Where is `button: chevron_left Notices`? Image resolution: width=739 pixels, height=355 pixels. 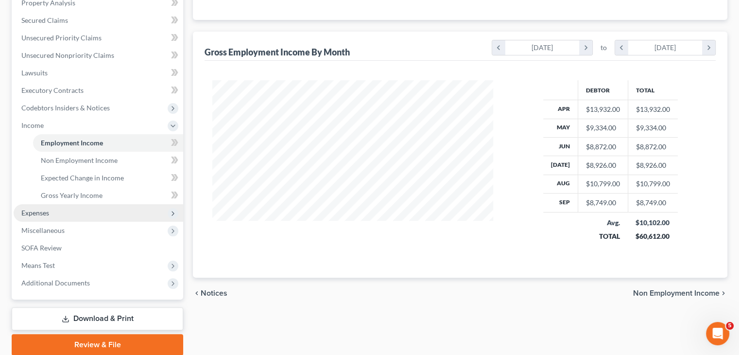 button: chevron_left Notices is located at coordinates (210, 293).